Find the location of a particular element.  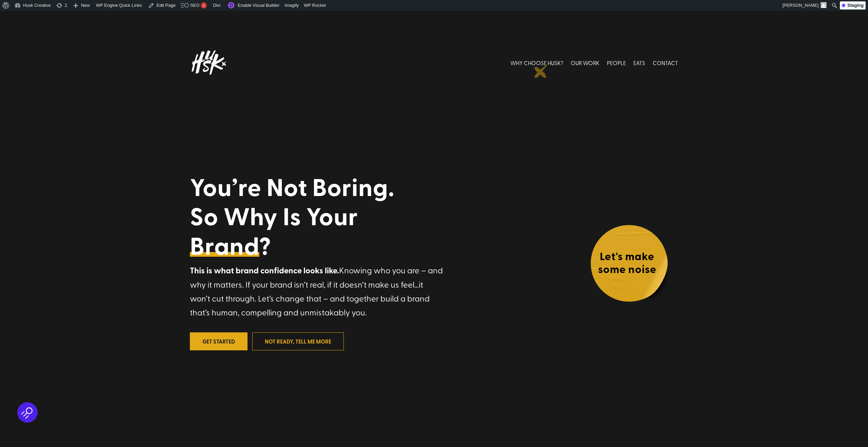

div: Staging is located at coordinates (853, 5).